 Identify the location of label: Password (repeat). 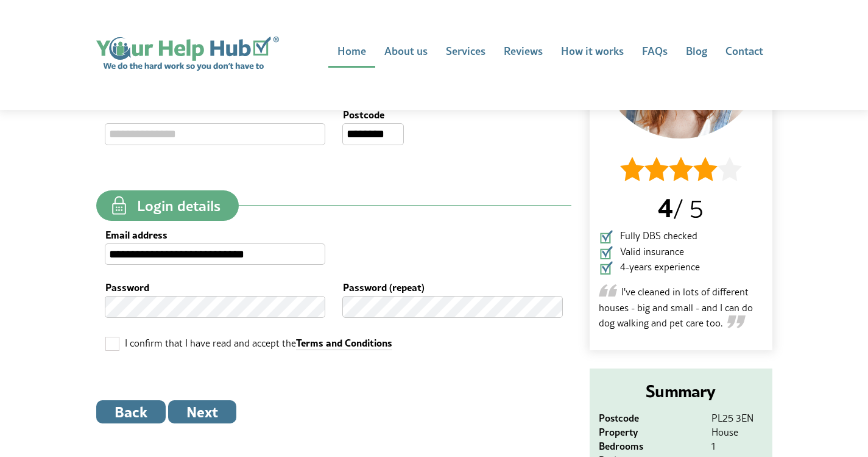
(453, 288).